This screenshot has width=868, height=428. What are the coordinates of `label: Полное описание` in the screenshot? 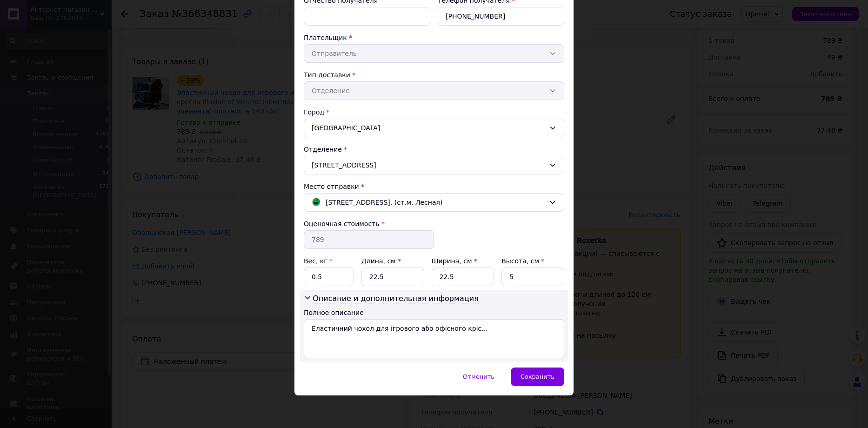 It's located at (334, 312).